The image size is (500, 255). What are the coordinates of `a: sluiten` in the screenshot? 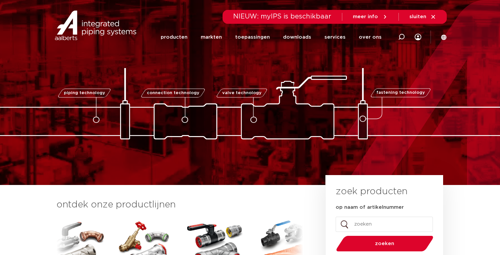 It's located at (423, 17).